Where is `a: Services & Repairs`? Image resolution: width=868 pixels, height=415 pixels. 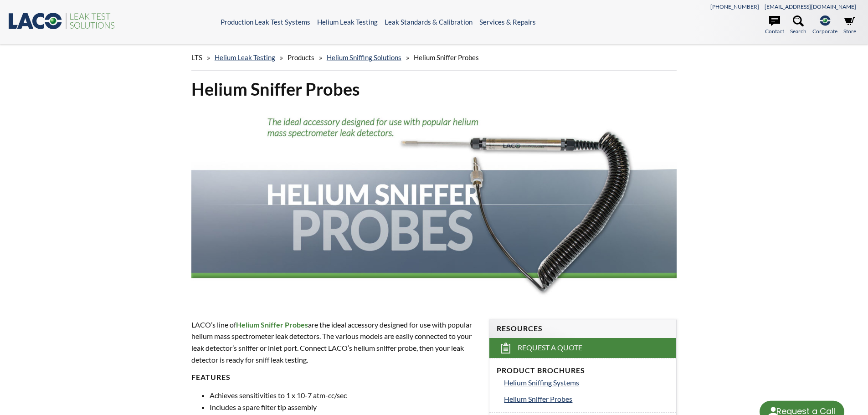
a: Services & Repairs is located at coordinates (508, 22).